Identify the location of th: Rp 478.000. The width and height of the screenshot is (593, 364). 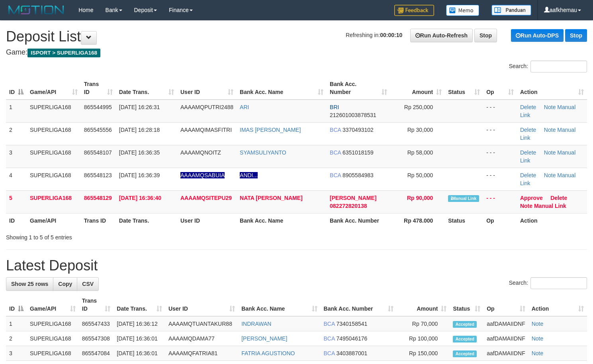
(417, 220).